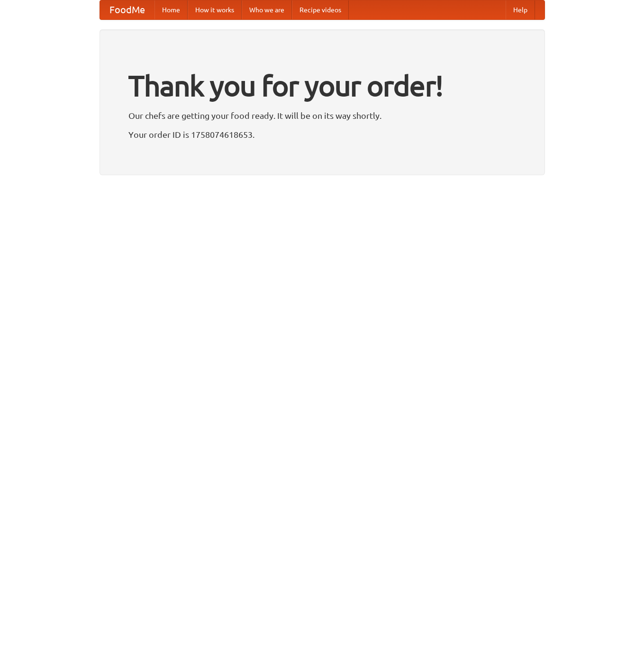  Describe the element at coordinates (322, 134) in the screenshot. I see `p: Your order ID is 1758074618653.` at that location.